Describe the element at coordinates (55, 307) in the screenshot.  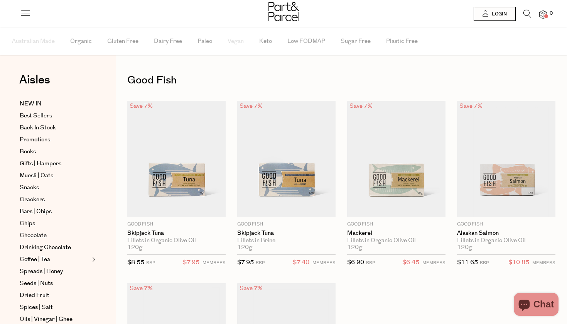
I see `a: Spices | Salt` at that location.